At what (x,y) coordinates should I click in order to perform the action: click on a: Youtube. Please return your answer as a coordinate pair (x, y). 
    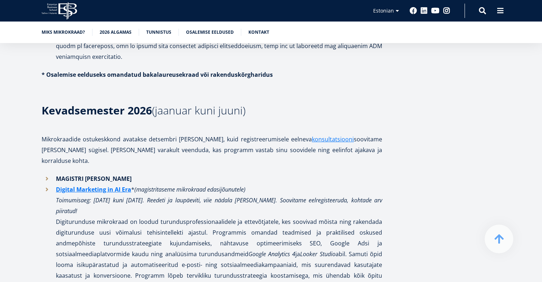
    Looking at the image, I should click on (435, 11).